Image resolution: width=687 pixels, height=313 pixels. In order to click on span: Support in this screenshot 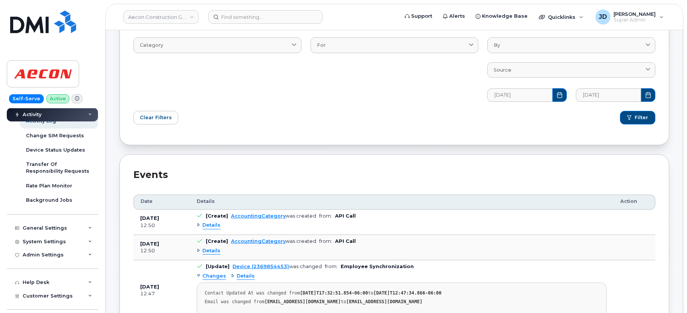, I will do `click(422, 16)`.